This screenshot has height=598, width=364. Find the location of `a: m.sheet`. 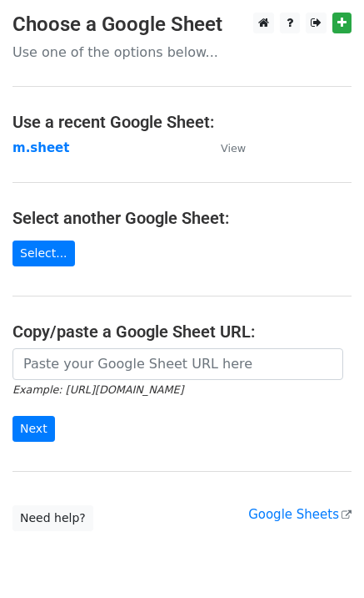

a: m.sheet is located at coordinates (41, 148).